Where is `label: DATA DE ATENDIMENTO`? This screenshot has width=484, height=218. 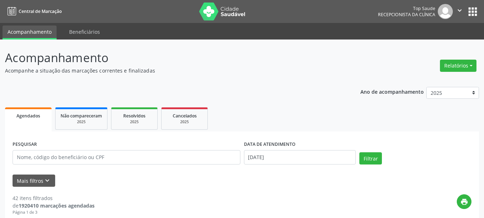
label: DATA DE ATENDIMENTO is located at coordinates (270, 144).